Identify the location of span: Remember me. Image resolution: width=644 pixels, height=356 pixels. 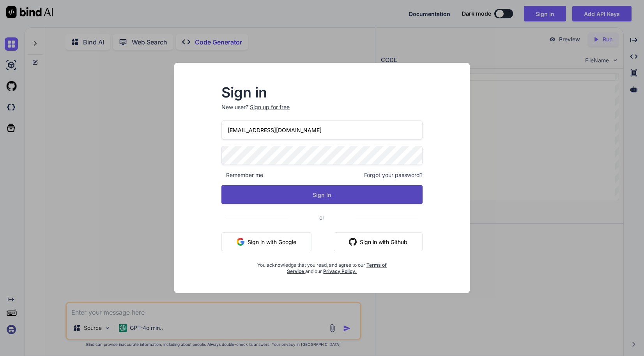
(243, 176).